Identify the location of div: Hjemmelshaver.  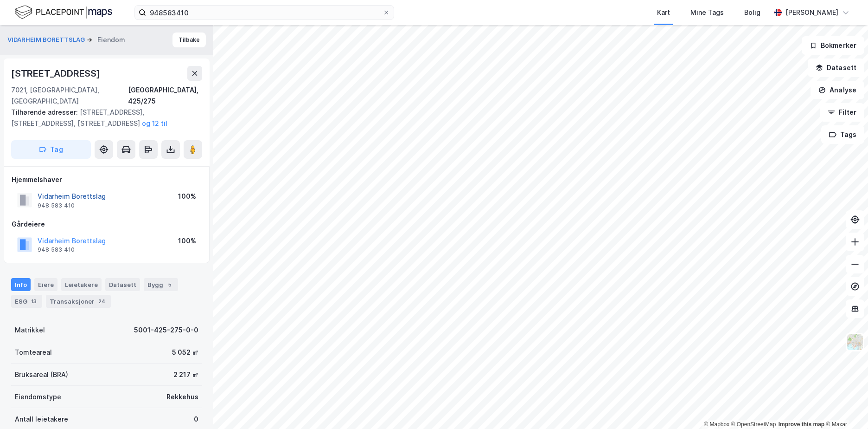
(106, 179).